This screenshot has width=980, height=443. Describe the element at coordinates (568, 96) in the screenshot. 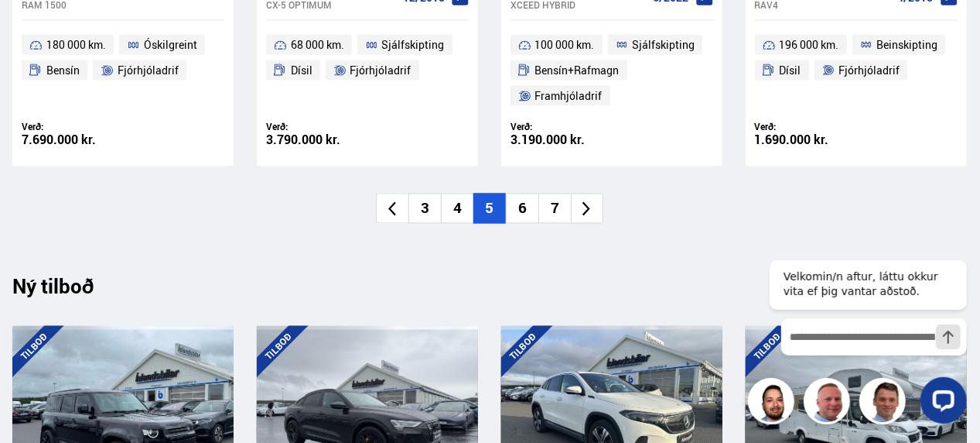

I see `span: Framhjóladrif` at that location.